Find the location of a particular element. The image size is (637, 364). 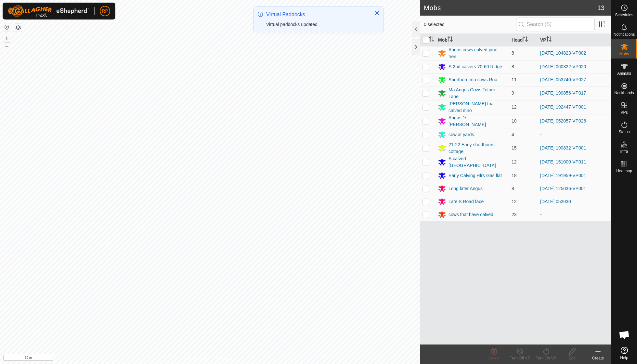

span: 23 is located at coordinates (514, 215).